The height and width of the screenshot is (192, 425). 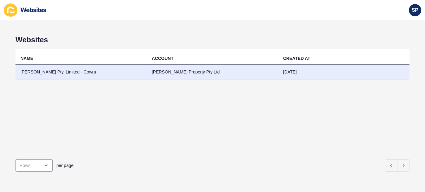 I want to click on h1: Websites, so click(x=212, y=40).